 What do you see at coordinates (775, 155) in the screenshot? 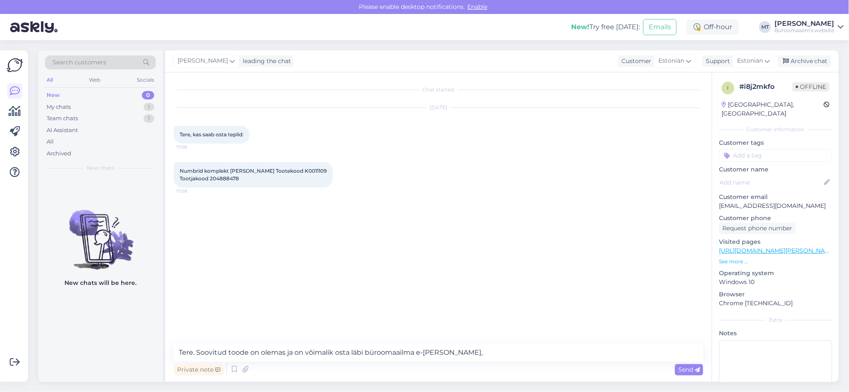
I see `input: Add a tag` at bounding box center [775, 155].